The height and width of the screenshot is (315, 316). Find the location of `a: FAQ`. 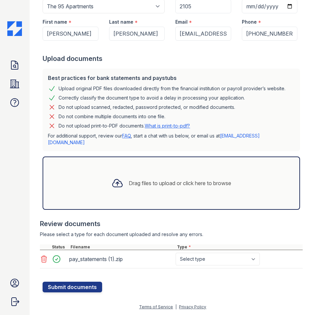

a: FAQ is located at coordinates (126, 135).